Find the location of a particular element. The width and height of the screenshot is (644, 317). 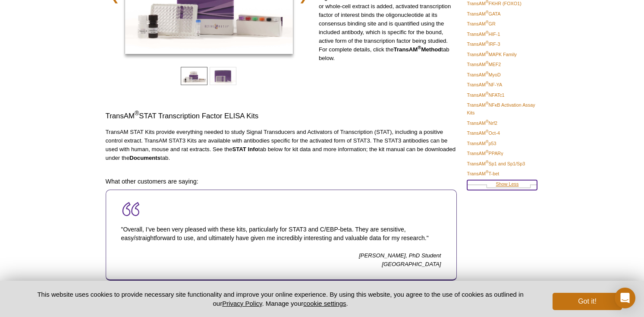

a: TransAM®GATA is located at coordinates (484, 14).